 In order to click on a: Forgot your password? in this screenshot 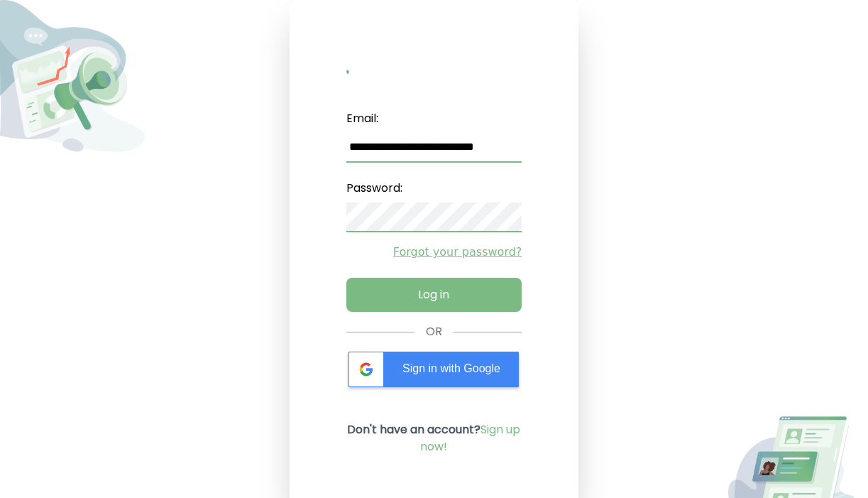, I will do `click(434, 252)`.